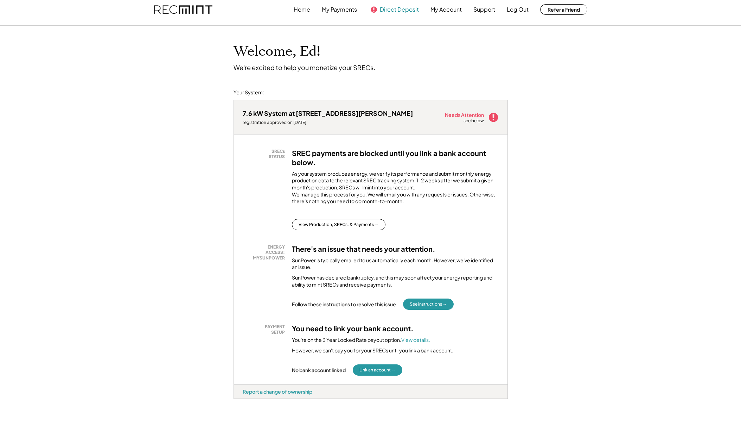 This screenshot has width=741, height=426. I want to click on button: See instructions →, so click(429, 304).